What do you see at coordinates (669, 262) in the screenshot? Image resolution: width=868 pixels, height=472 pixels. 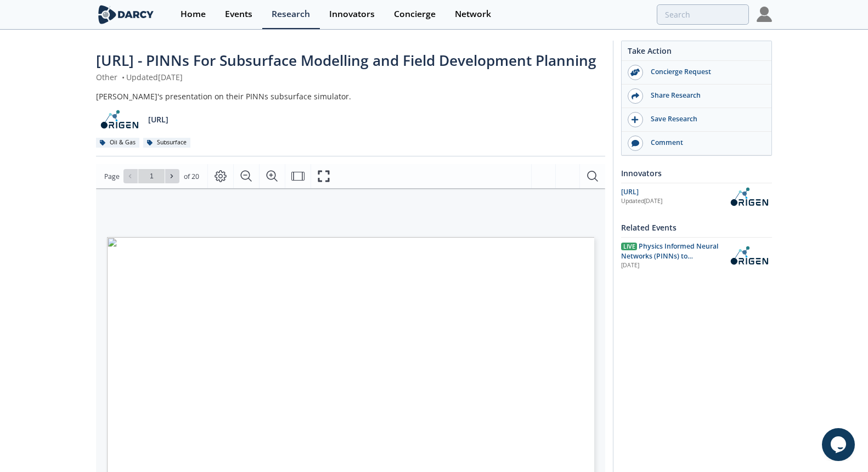 I see `span: Physics Informed Neural Networks (PINNs) to Accelerate Subsurface Scenario Analysis` at bounding box center [669, 262].